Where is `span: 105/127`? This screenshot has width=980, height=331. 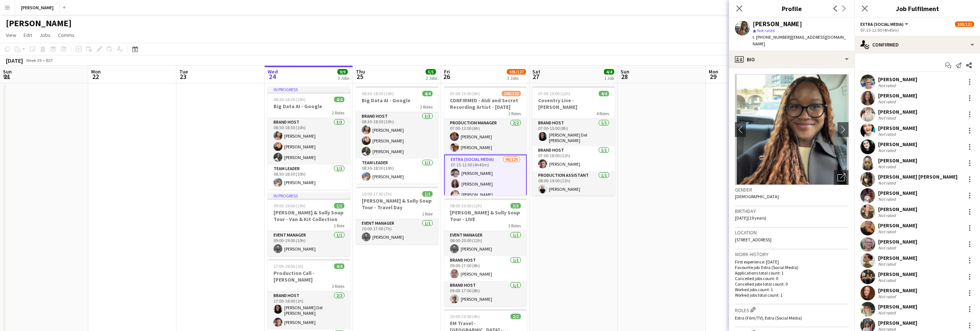
span: 105/127 is located at coordinates (517, 71).